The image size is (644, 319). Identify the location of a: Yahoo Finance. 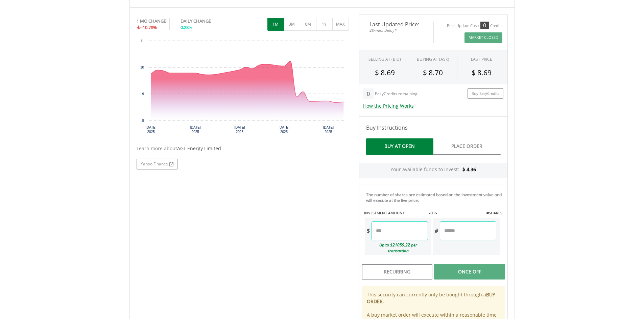
(157, 164).